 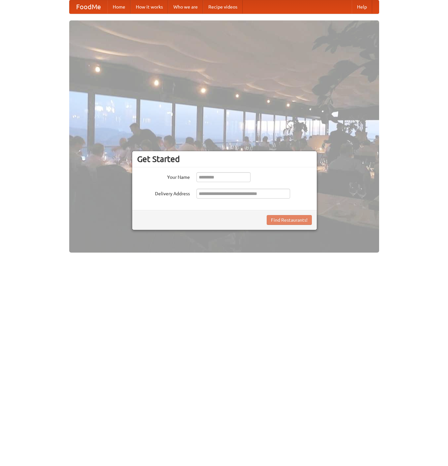 What do you see at coordinates (119, 7) in the screenshot?
I see `a: Home` at bounding box center [119, 7].